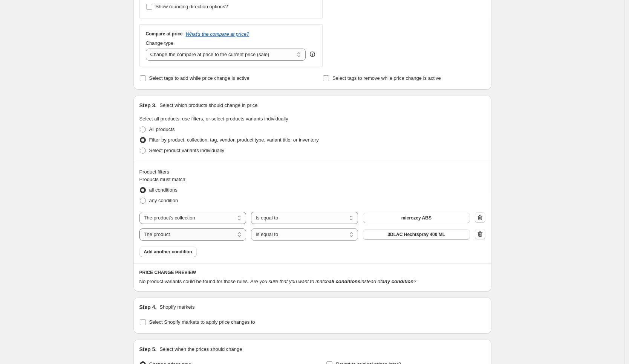 The width and height of the screenshot is (629, 364). What do you see at coordinates (148, 349) in the screenshot?
I see `h2: Step 5.` at bounding box center [148, 349].